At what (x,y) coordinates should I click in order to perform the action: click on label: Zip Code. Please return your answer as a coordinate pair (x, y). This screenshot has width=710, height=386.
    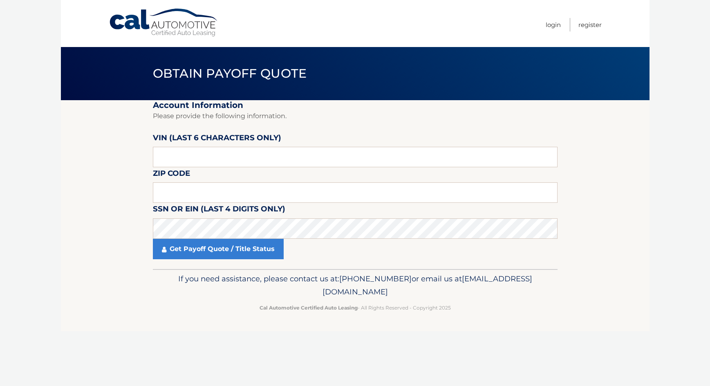
    Looking at the image, I should click on (171, 174).